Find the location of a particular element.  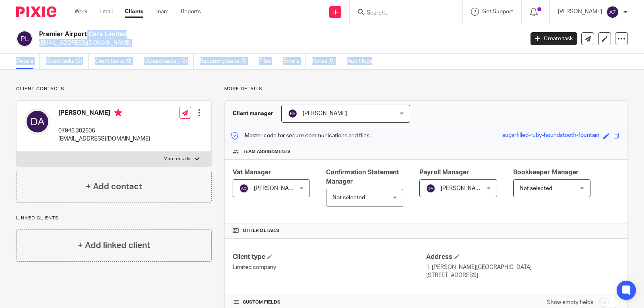

label: Show empty fields is located at coordinates (570, 303).